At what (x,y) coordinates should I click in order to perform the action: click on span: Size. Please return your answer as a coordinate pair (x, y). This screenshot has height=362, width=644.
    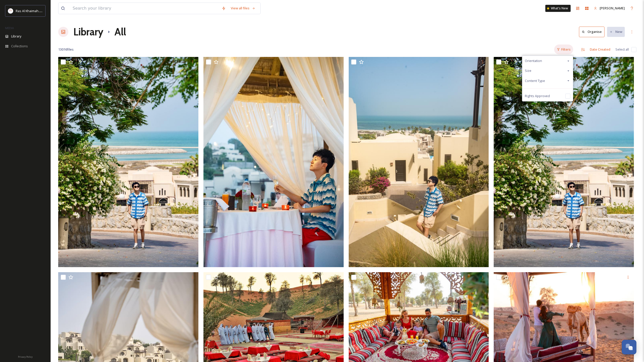
    Looking at the image, I should click on (528, 70).